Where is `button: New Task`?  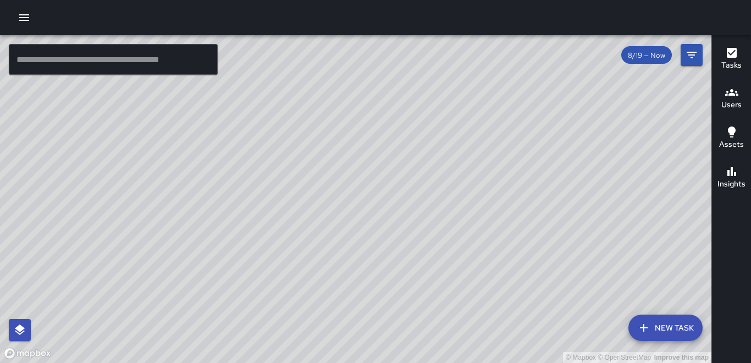 button: New Task is located at coordinates (665, 327).